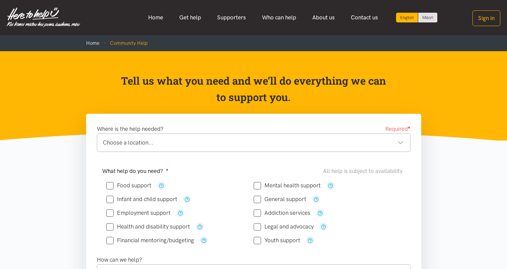 The image size is (507, 269). What do you see at coordinates (287, 186) in the screenshot?
I see `label: Mental health support` at bounding box center [287, 186].